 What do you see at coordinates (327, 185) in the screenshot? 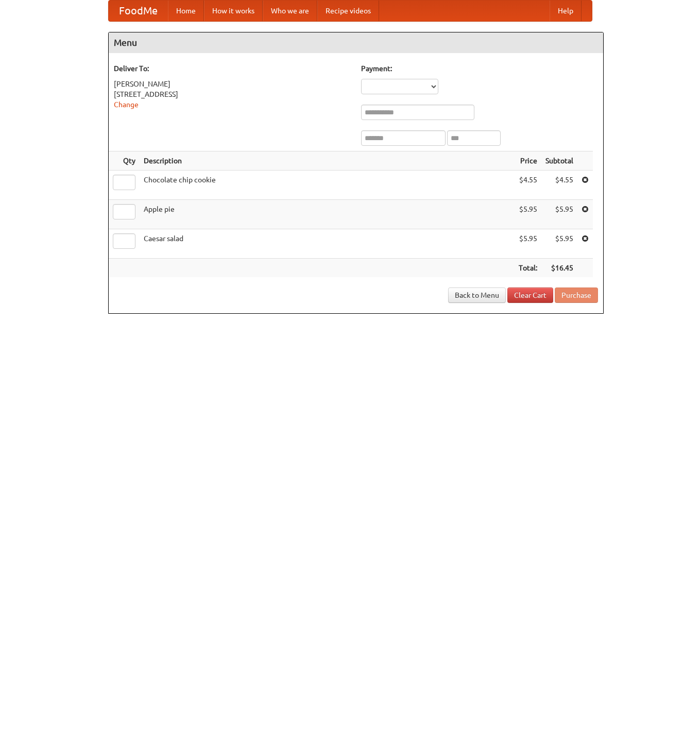
I see `td: Chocolate chip cookie` at bounding box center [327, 185].